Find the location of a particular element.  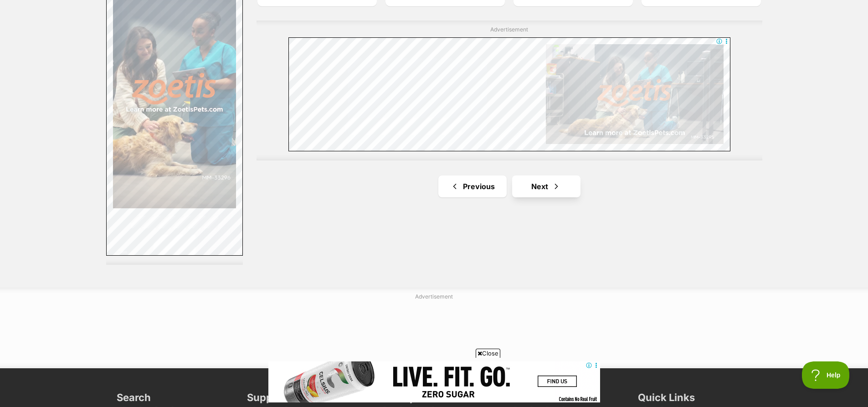

div: Advertisement is located at coordinates (509, 90).